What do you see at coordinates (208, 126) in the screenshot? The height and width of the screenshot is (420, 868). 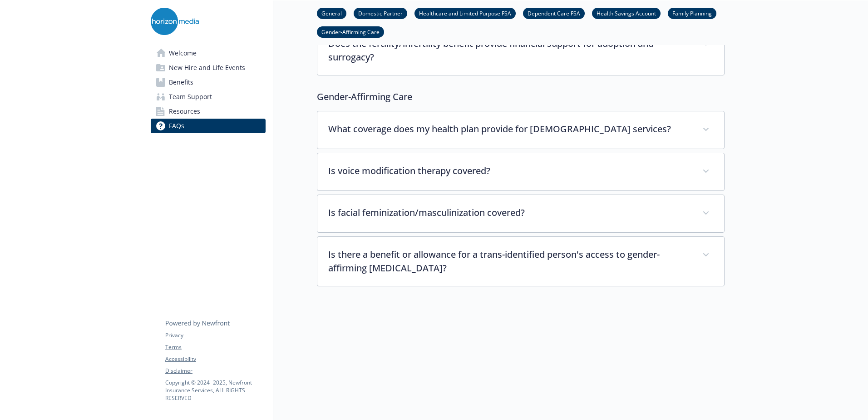 I see `a: FAQs` at bounding box center [208, 126].